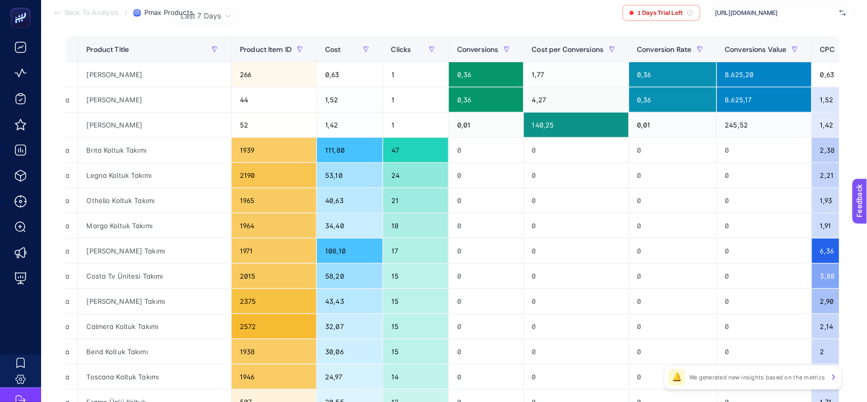  I want to click on span: Conversion Rate, so click(665, 49).